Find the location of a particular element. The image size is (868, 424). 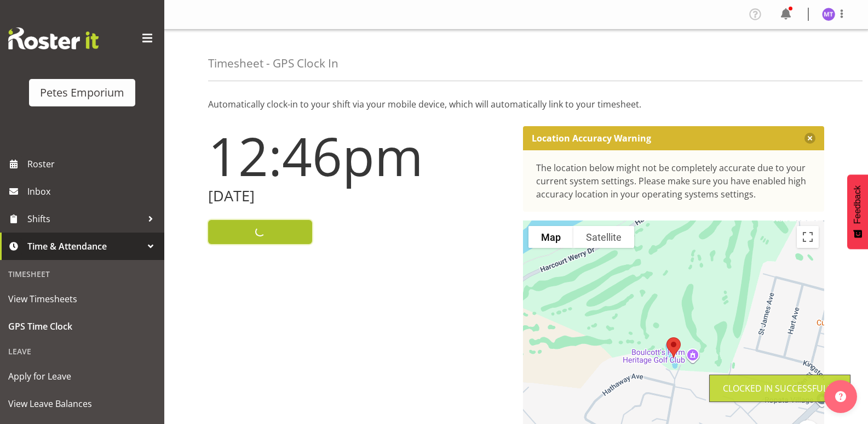

div: Clocked in Successfully is located at coordinates (780, 388).